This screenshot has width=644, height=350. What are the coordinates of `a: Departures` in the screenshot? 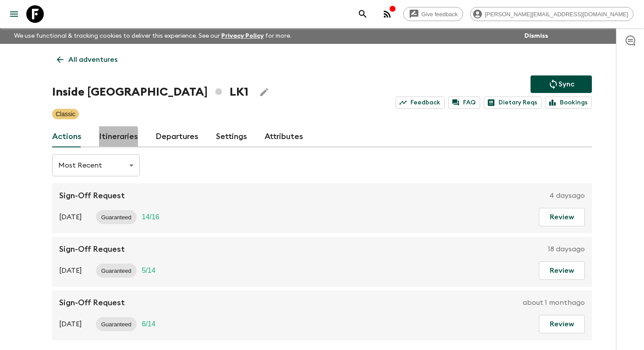 It's located at (177, 137).